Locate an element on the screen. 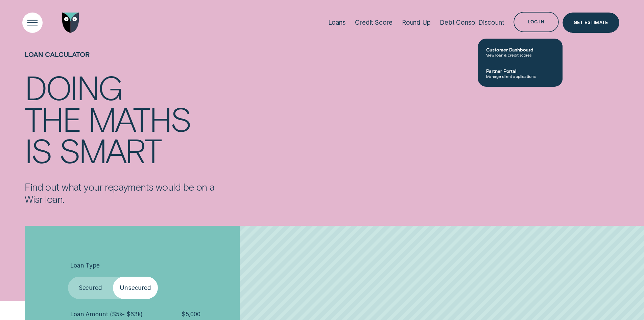 The image size is (644, 320). a: Partner PortalManage client applications is located at coordinates (520, 73).